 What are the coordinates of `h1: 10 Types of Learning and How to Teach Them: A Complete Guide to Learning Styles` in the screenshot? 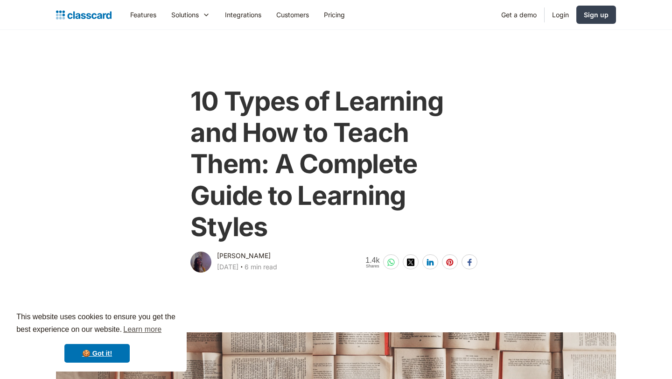 It's located at (335, 164).